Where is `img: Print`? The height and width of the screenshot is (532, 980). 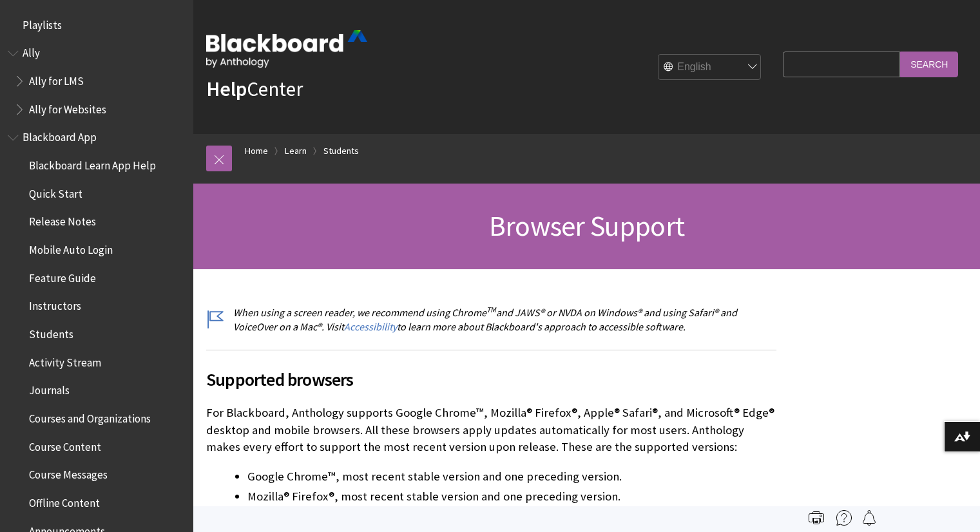 img: Print is located at coordinates (816, 517).